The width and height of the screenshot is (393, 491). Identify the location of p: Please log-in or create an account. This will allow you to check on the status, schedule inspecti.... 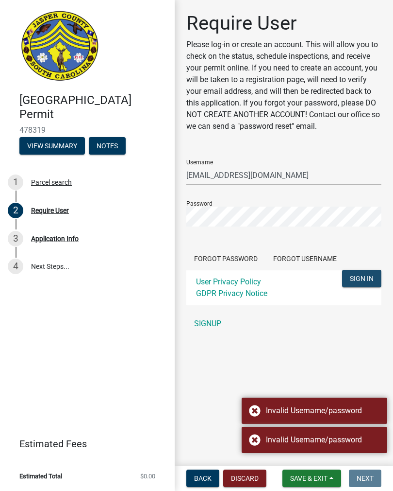
(284, 85).